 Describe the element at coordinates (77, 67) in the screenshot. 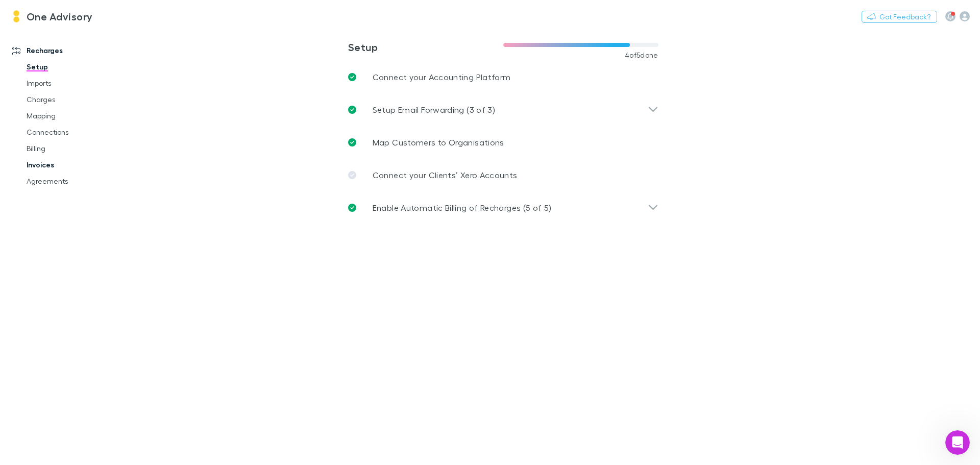

I see `a: Setup` at that location.